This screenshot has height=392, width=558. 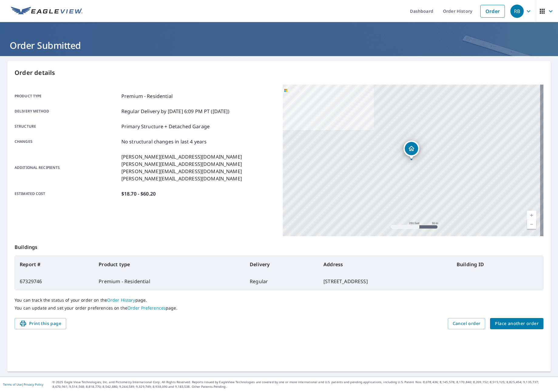 What do you see at coordinates (493, 11) in the screenshot?
I see `a: Order` at bounding box center [493, 11].